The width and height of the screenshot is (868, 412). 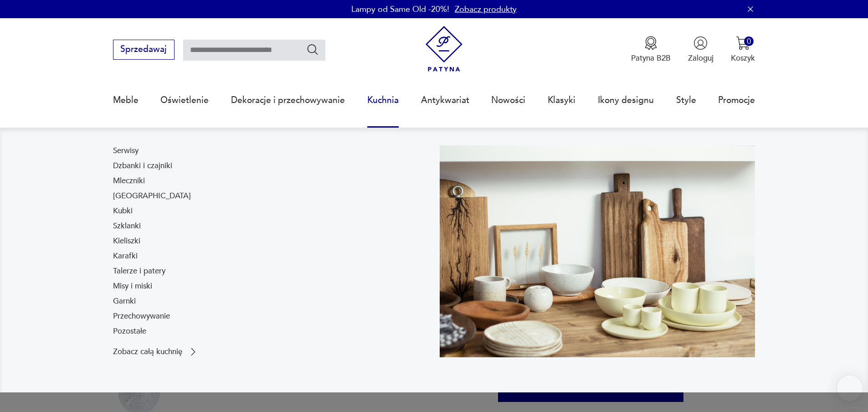 I want to click on a: Mleczniki, so click(x=129, y=181).